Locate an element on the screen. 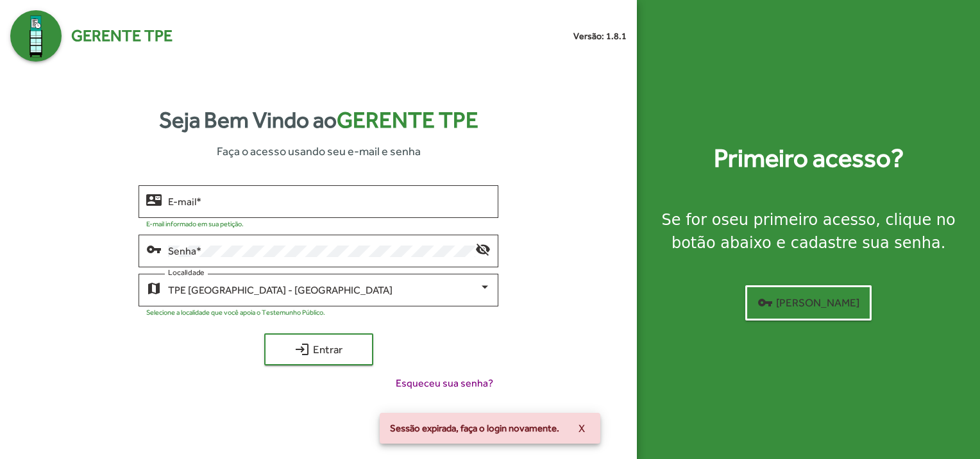  mat-hint: E-mail informado em sua petição. is located at coordinates (195, 223).